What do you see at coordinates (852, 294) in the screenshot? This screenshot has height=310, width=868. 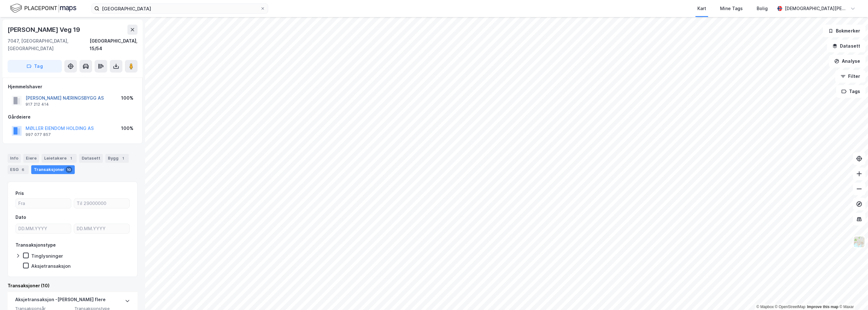 I see `div: Kontrollprogram for chat` at bounding box center [852, 294].